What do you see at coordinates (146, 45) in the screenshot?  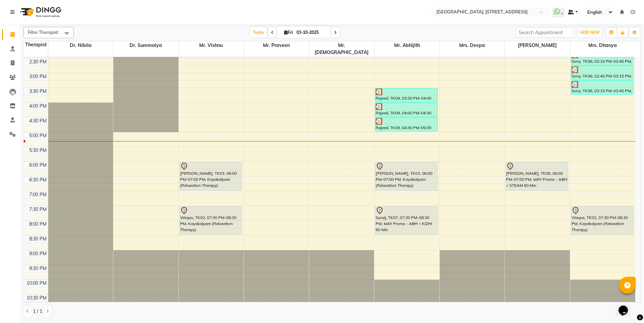 I see `span: Dr. Summaiya` at bounding box center [146, 45].